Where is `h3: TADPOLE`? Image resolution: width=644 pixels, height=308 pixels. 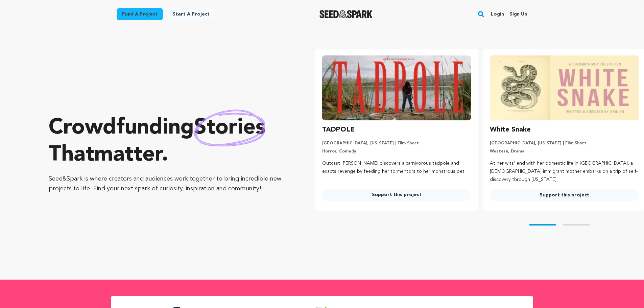 h3: TADPOLE is located at coordinates (338, 130).